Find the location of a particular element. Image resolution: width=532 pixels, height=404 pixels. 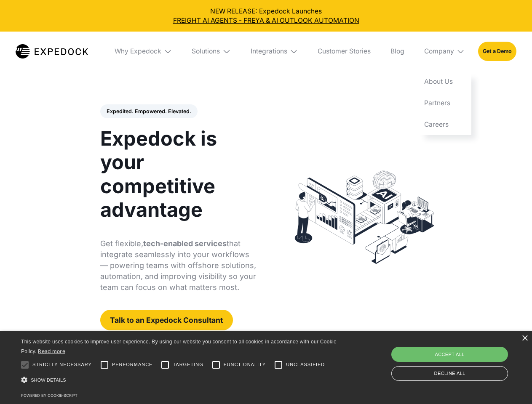

span: Performance is located at coordinates (132, 365).